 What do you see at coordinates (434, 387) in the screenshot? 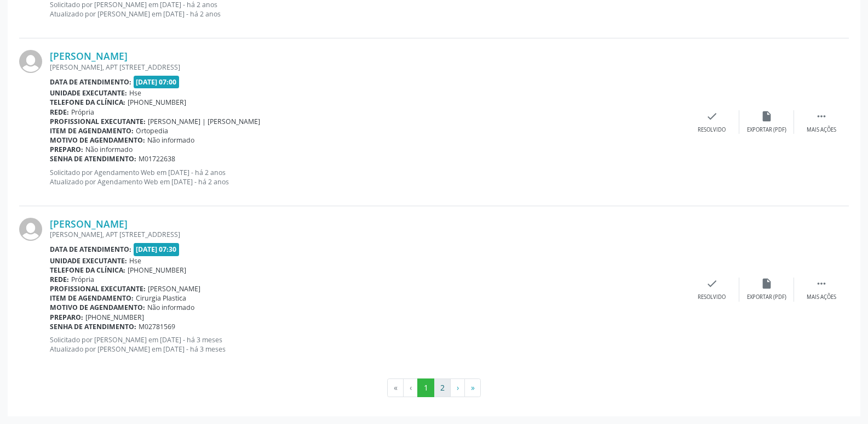
I see `ul: Pagination` at bounding box center [434, 387].